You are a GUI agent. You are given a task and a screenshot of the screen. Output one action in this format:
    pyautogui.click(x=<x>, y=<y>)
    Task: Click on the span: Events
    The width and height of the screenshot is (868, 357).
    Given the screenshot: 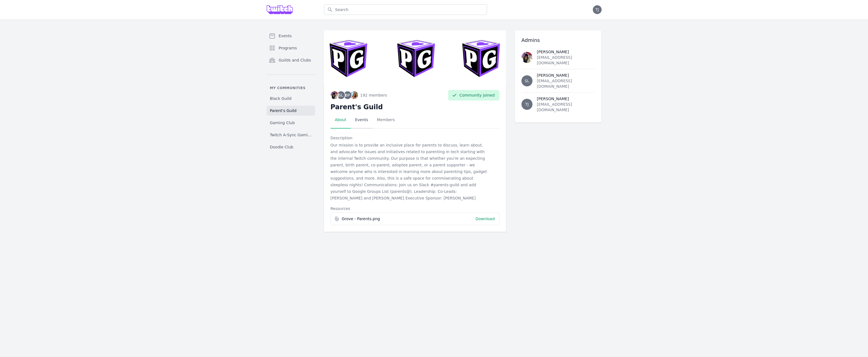 What is the action you would take?
    pyautogui.click(x=285, y=36)
    